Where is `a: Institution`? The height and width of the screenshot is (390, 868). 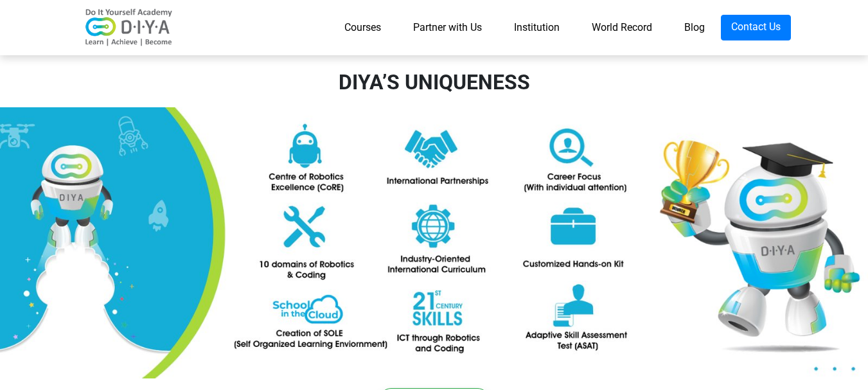 a: Institution is located at coordinates (537, 28).